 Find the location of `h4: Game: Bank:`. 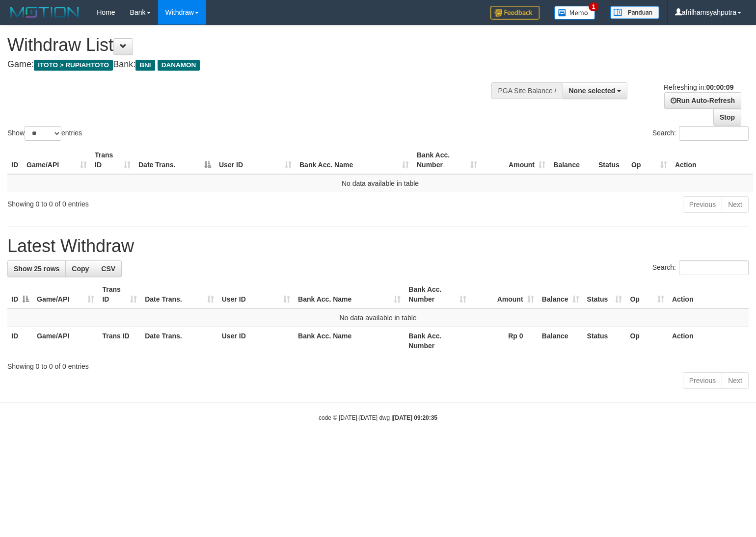

h4: Game: Bank: is located at coordinates (251, 65).